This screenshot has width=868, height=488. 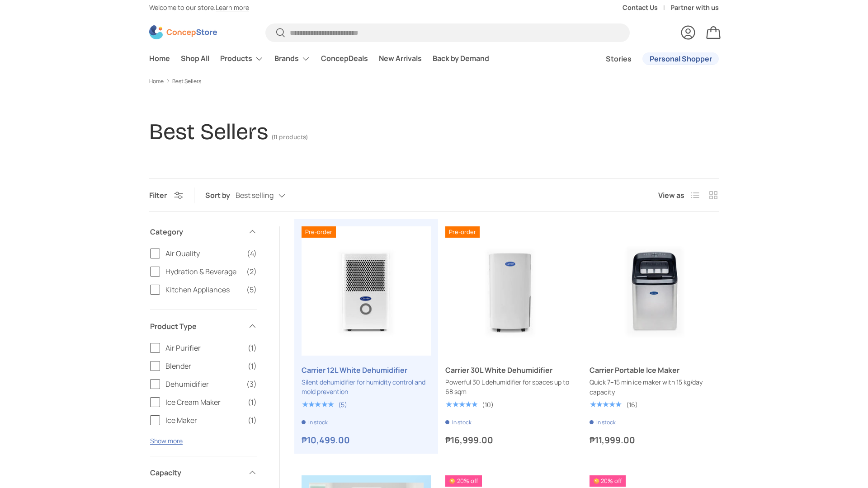 What do you see at coordinates (680, 59) in the screenshot?
I see `a: Personal Shopper` at bounding box center [680, 59].